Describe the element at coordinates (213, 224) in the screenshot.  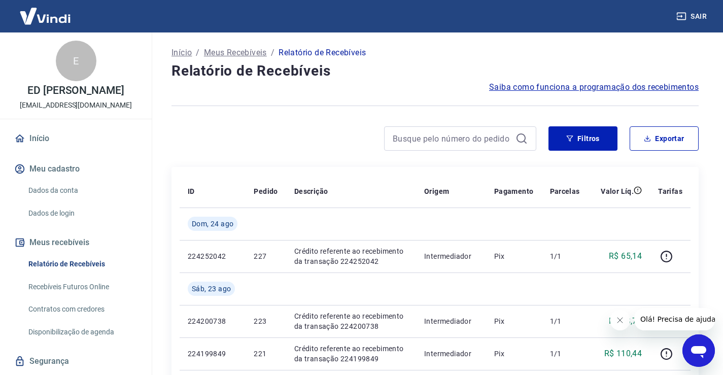
I see `span: Dom, 24 ago` at that location.